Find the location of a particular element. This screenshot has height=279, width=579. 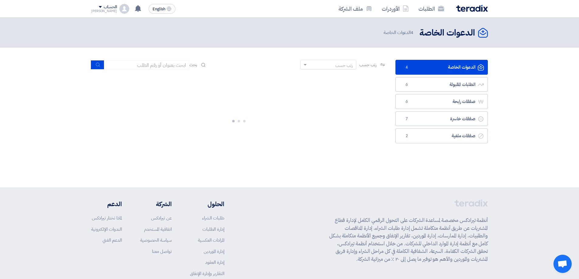

input: ابحث بعنوان أو رقم الطلب is located at coordinates (147, 65).